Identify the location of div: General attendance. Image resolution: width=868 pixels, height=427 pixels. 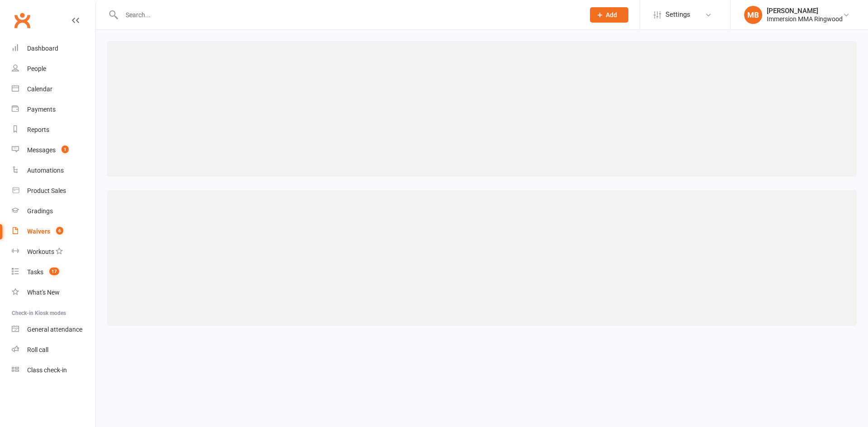
(55, 329).